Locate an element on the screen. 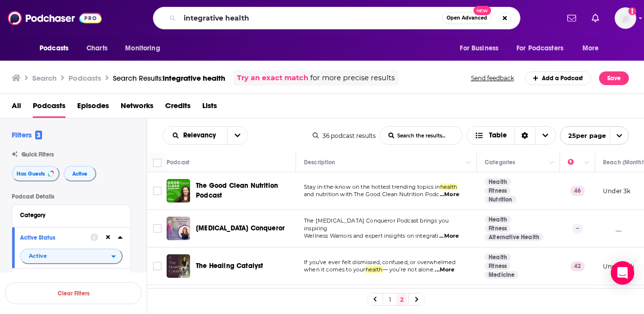 The image size is (644, 314). div: Open Intercom Messenger is located at coordinates (623, 273).